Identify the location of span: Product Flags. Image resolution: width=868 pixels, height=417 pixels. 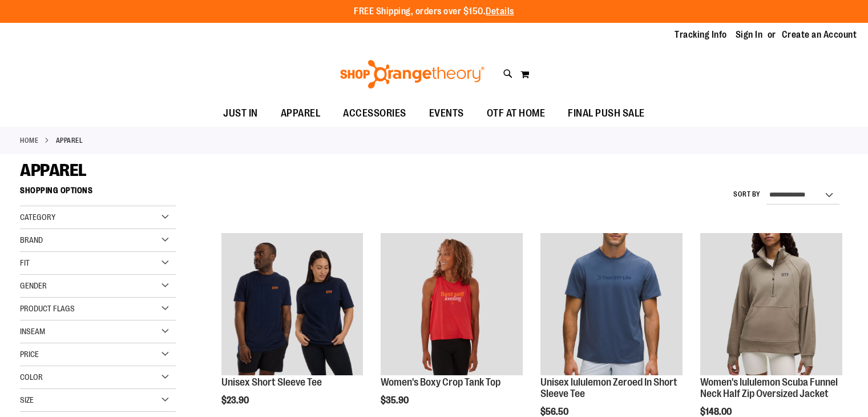
(47, 308).